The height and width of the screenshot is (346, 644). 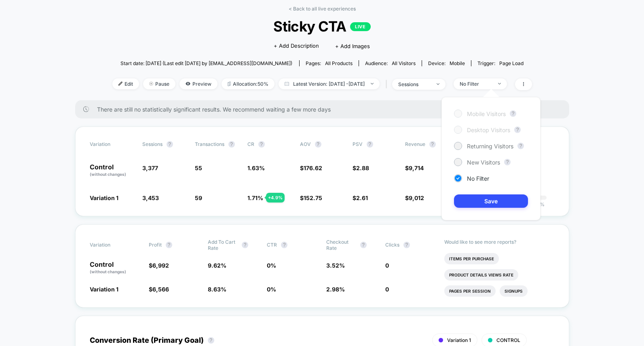 What do you see at coordinates (352, 46) in the screenshot?
I see `span: + Add Images` at bounding box center [352, 46].